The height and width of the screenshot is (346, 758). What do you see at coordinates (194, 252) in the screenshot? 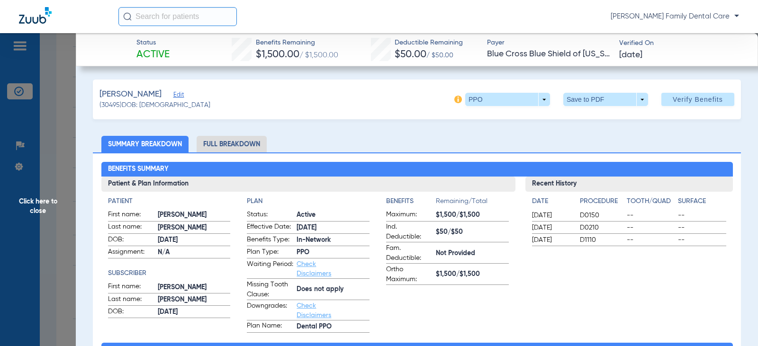
I see `span: N/A` at bounding box center [194, 252].